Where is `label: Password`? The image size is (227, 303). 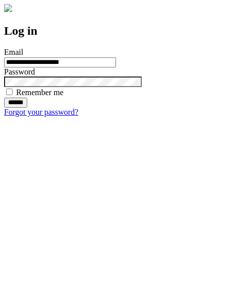
label: Password is located at coordinates (19, 72).